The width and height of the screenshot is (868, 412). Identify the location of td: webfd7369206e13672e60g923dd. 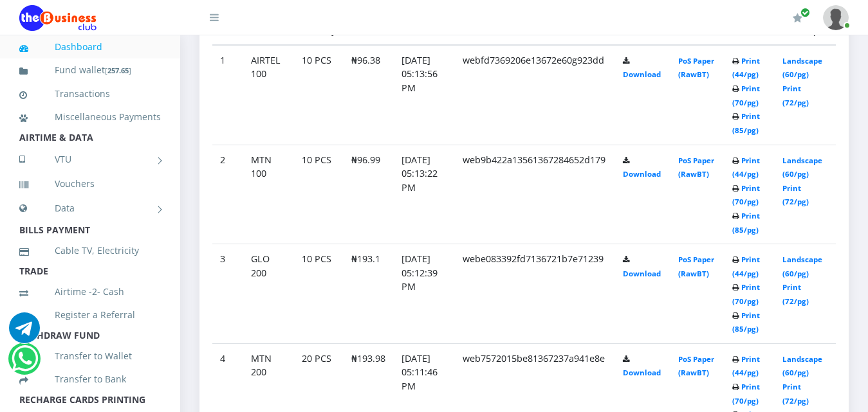
(534, 94).